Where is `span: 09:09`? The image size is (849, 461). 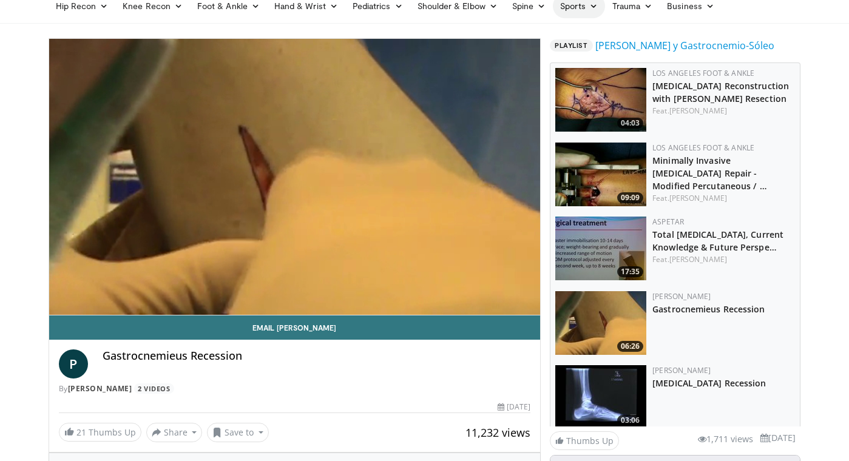 span: 09:09 is located at coordinates (630, 198).